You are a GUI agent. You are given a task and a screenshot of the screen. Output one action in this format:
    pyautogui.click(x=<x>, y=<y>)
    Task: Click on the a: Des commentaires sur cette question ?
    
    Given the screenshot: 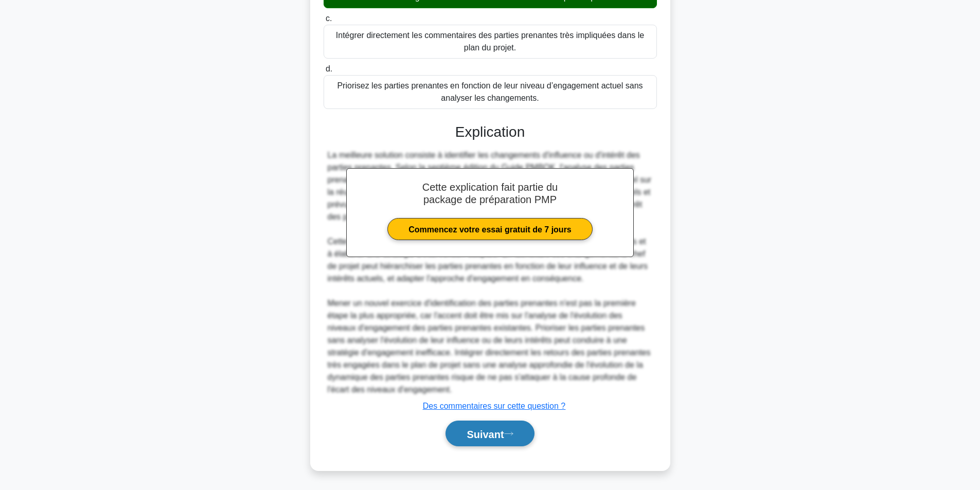 What is the action you would take?
    pyautogui.click(x=494, y=406)
    